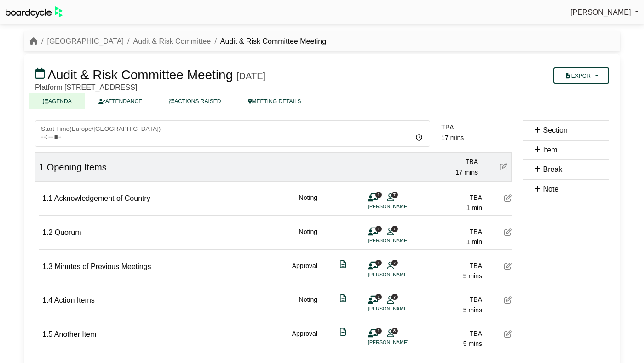 This screenshot has height=363, width=644. What do you see at coordinates (47, 198) in the screenshot?
I see `span: 1.1` at bounding box center [47, 198].